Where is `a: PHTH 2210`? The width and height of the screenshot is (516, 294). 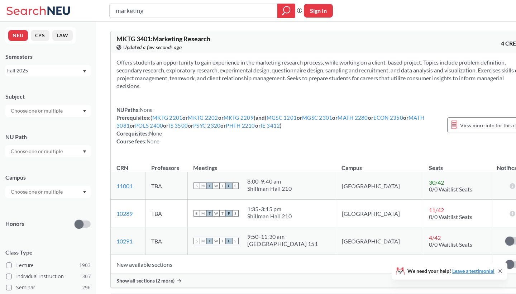
a: PHTH 2210 is located at coordinates (240, 125).